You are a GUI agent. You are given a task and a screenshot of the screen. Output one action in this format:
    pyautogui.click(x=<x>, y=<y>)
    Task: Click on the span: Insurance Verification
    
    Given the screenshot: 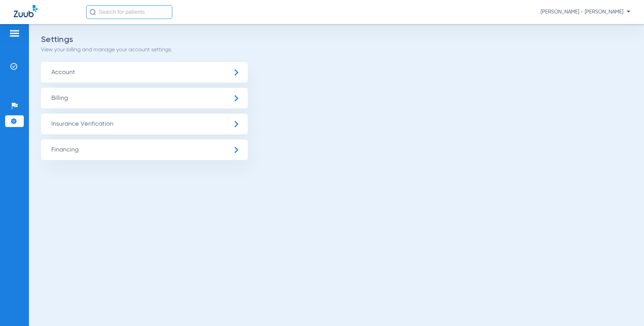 What is the action you would take?
    pyautogui.click(x=145, y=124)
    